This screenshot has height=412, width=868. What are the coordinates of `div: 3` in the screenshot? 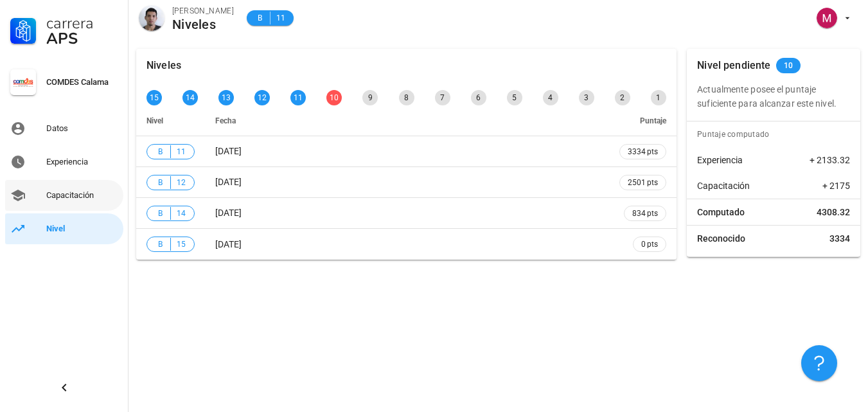 It's located at (587, 97).